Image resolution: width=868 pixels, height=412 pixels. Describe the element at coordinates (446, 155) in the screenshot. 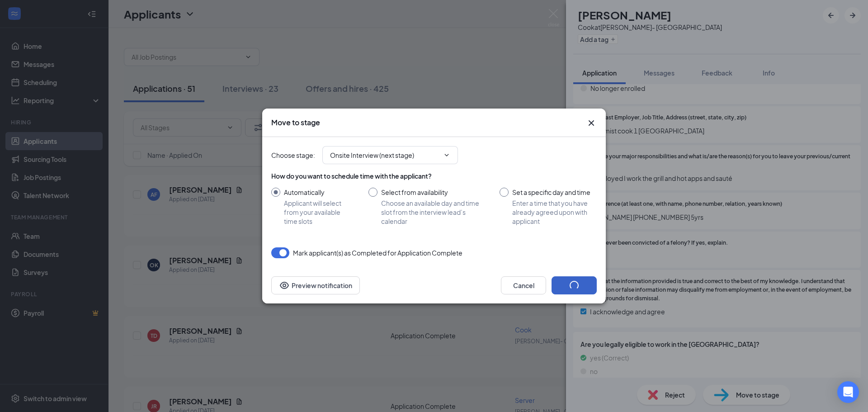

I see `svg: ChevronDown` at that location.